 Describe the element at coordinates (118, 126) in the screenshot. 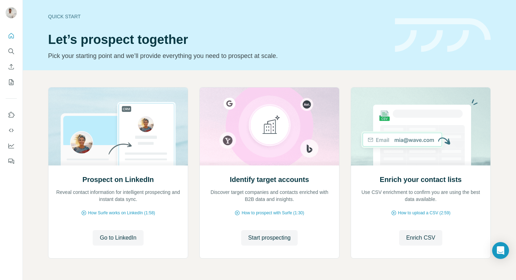

I see `img: Prospect on LinkedIn` at that location.